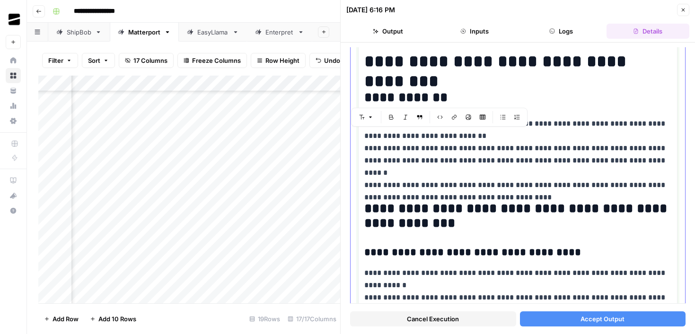 Image resolution: width=695 pixels, height=334 pixels. Describe the element at coordinates (79, 32) in the screenshot. I see `div: ShipBob` at that location.